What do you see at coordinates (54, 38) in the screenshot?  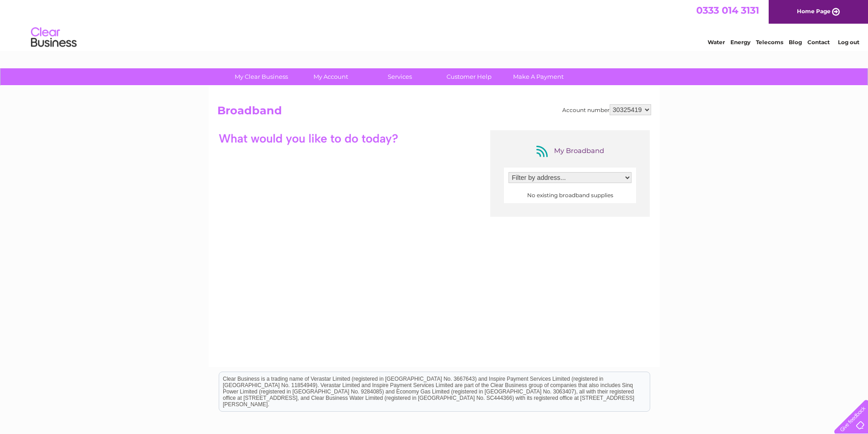 I see `img: logo.png` at bounding box center [54, 38].